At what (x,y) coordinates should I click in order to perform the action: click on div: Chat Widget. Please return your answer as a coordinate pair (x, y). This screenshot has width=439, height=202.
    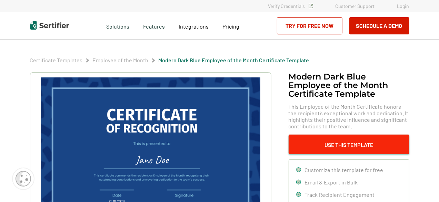
    Looking at the image, I should click on (421, 186).